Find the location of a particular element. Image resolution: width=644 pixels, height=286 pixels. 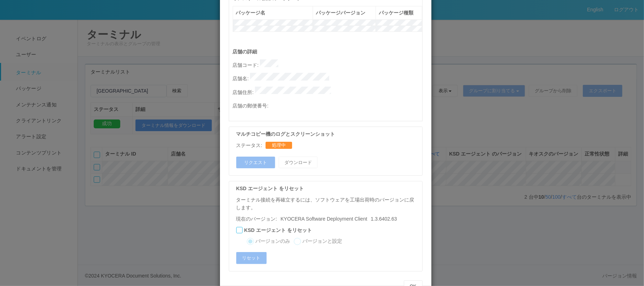

p: マルチコピー機のログとスクリーンショット is located at coordinates (327, 134).